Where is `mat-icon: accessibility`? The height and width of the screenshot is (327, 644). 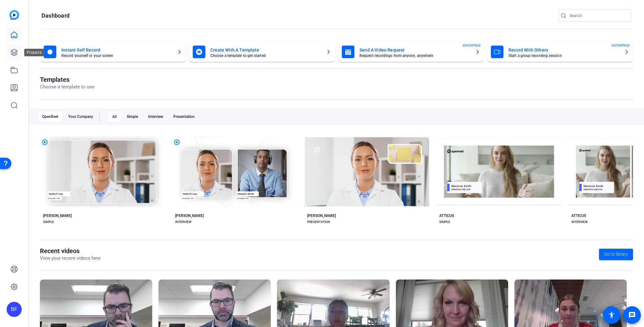
mat-icon: accessibility is located at coordinates (612, 315).